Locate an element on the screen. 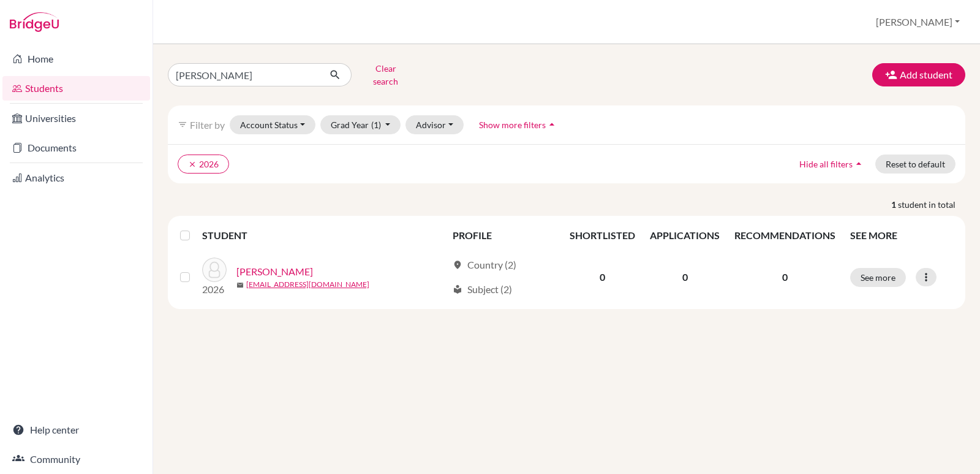 The width and height of the screenshot is (980, 474). button: See more is located at coordinates (878, 277).